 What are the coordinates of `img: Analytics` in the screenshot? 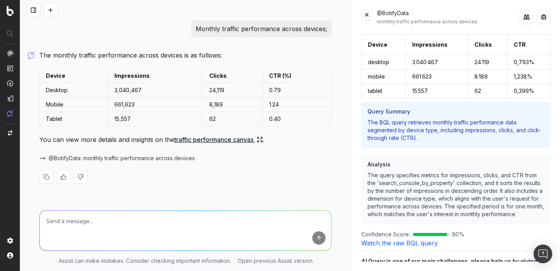 It's located at (10, 53).